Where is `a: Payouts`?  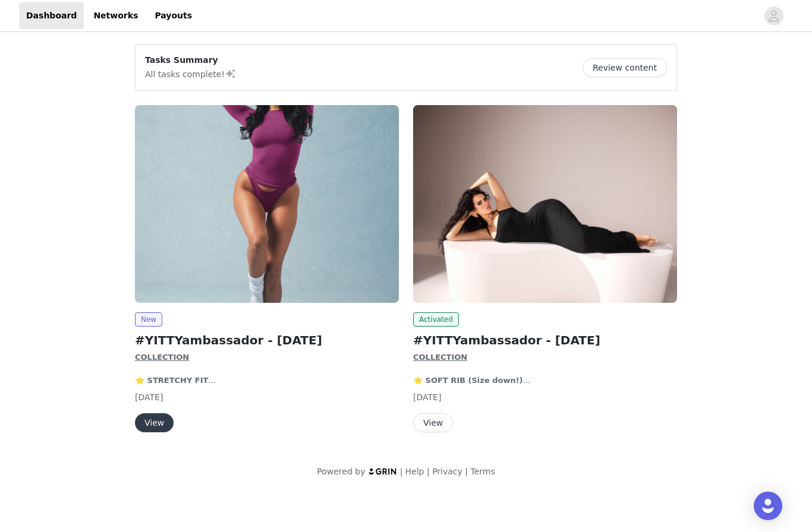
a: Payouts is located at coordinates (173, 15).